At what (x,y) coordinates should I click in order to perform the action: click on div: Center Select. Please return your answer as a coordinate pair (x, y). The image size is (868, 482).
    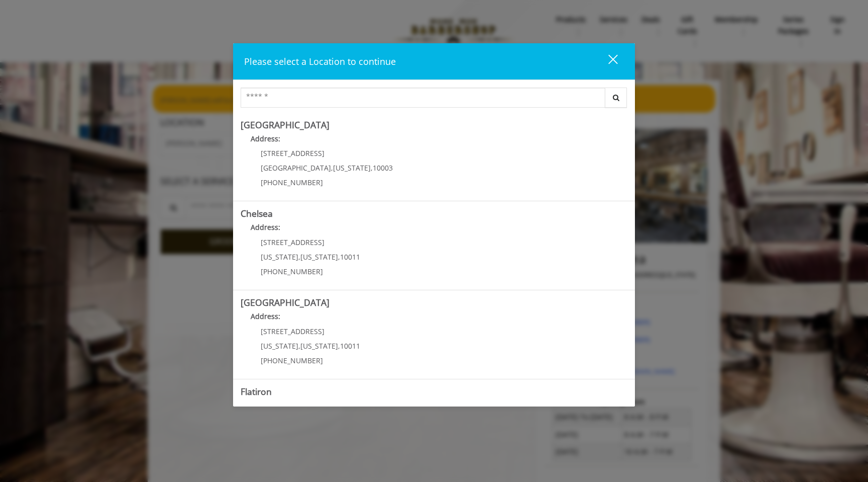
    Looking at the image, I should click on (434, 100).